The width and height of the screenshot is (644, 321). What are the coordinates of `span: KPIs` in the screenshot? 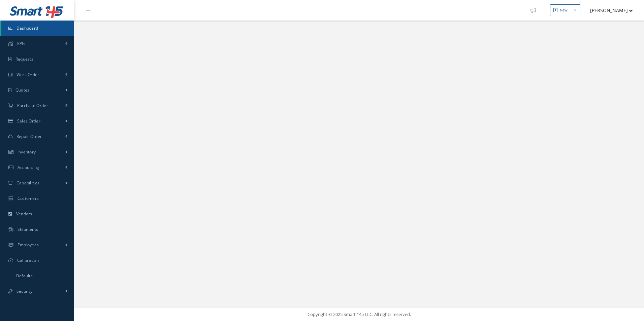 It's located at (21, 44).